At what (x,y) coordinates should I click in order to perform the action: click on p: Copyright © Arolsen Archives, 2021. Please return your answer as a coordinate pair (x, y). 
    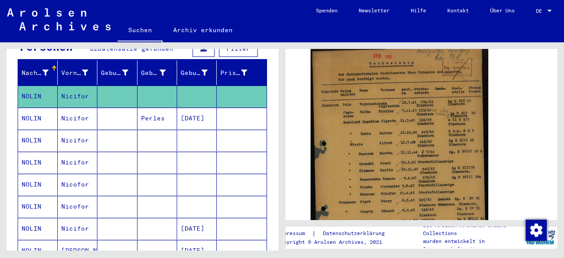
    Looking at the image, I should click on (336, 242).